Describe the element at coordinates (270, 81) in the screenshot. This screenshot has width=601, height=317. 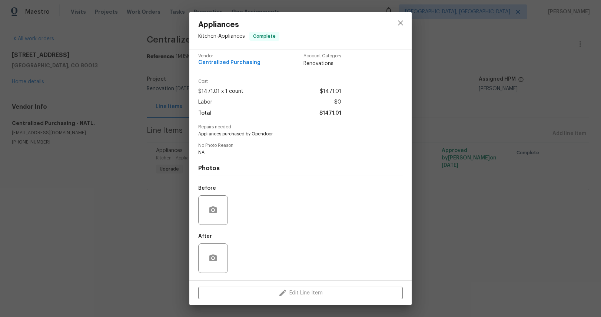
I see `span: Cost` at that location.